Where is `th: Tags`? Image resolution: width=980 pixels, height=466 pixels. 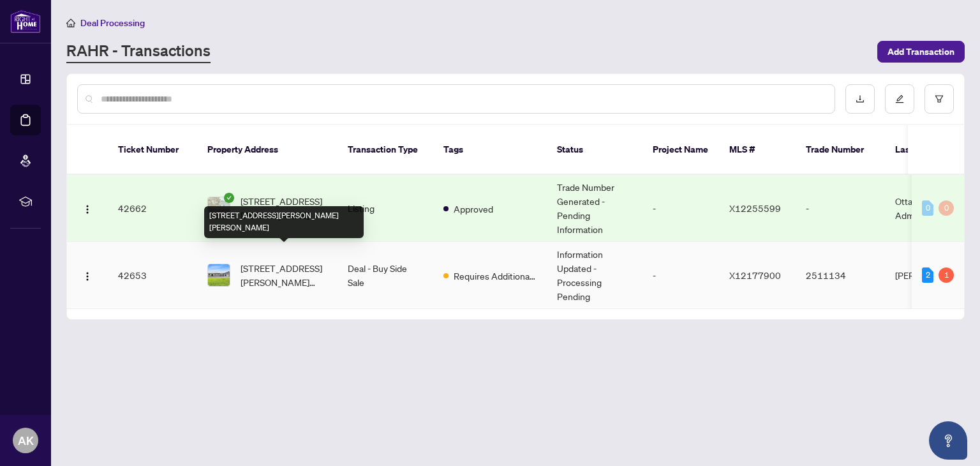 th: Tags is located at coordinates (490, 150).